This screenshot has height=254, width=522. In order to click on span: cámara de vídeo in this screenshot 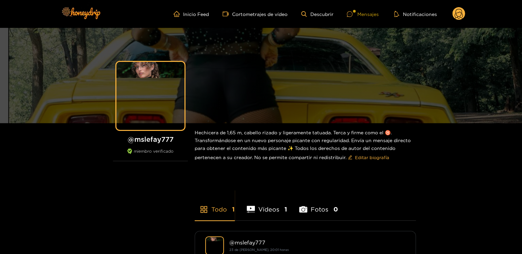, I will do `click(227, 14)`.